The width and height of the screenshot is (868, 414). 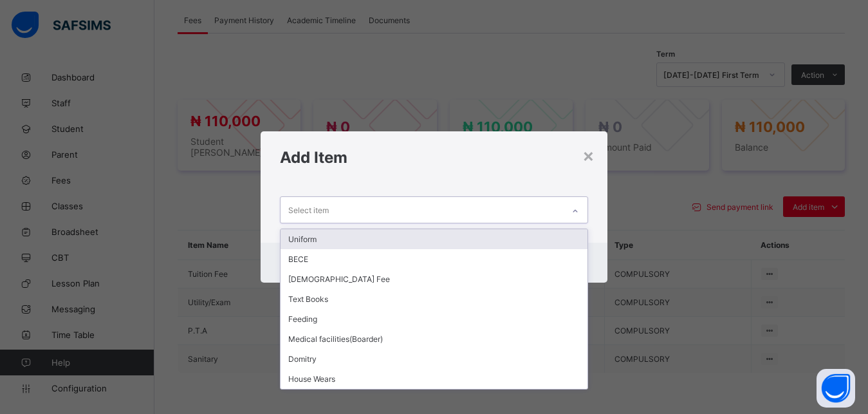 What do you see at coordinates (434, 378) in the screenshot?
I see `div: House Wears` at bounding box center [434, 378].